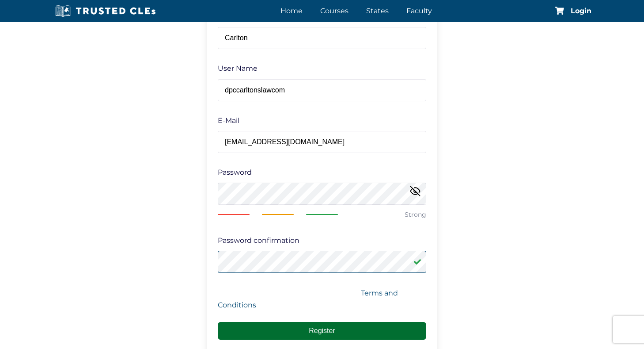  Describe the element at coordinates (581, 11) in the screenshot. I see `span: Login` at that location.